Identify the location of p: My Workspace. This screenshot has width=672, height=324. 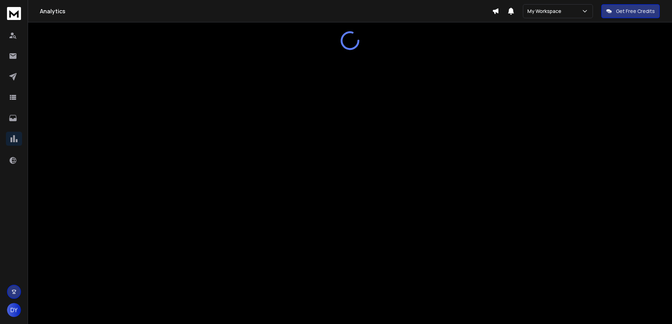
(545, 11).